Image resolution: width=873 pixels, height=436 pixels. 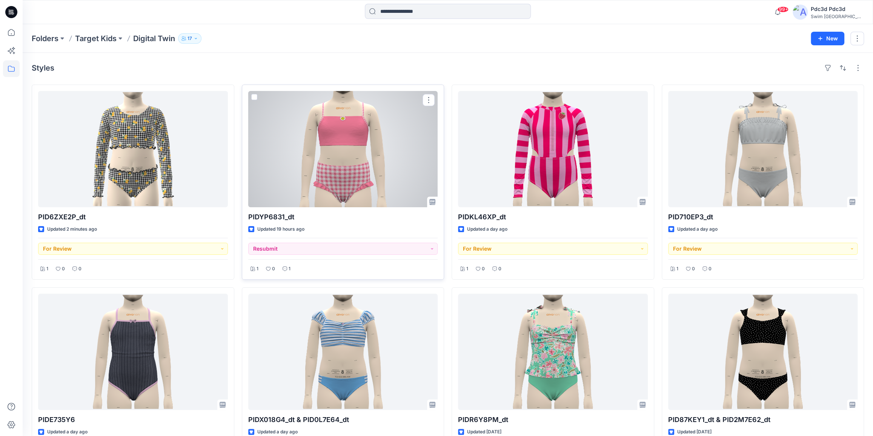 What do you see at coordinates (343, 419) in the screenshot?
I see `p: PIDX018G4_dt & PID0L7E64_dt` at bounding box center [343, 419].